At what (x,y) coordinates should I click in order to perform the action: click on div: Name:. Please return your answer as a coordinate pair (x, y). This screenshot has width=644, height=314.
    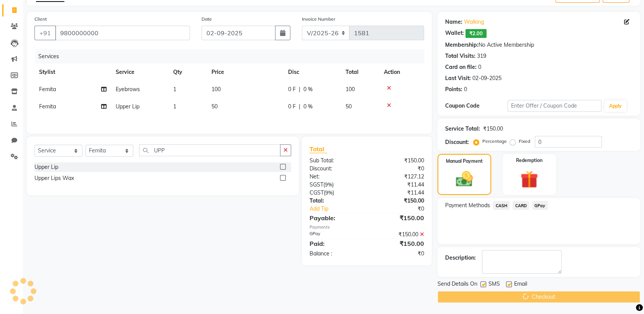
    Looking at the image, I should click on (453, 22).